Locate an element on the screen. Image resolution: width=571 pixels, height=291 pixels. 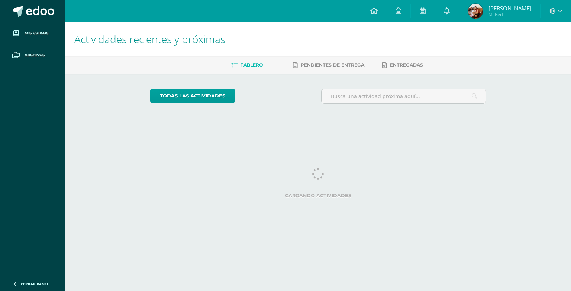
a: Entregadas is located at coordinates (403, 65).